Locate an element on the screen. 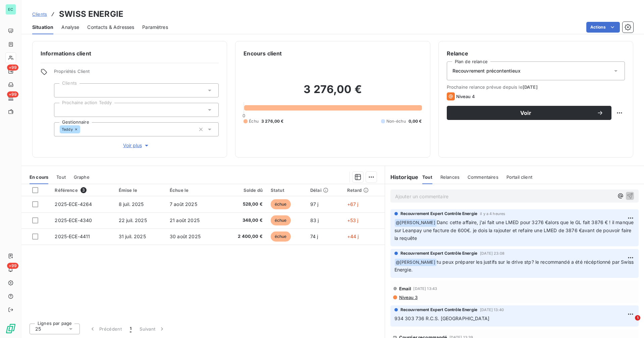  span: Échu is located at coordinates (254, 122).